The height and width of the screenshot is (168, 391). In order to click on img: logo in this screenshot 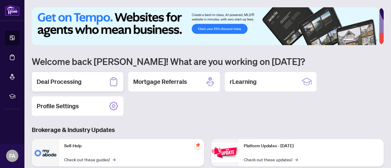, I will do `click(12, 10)`.